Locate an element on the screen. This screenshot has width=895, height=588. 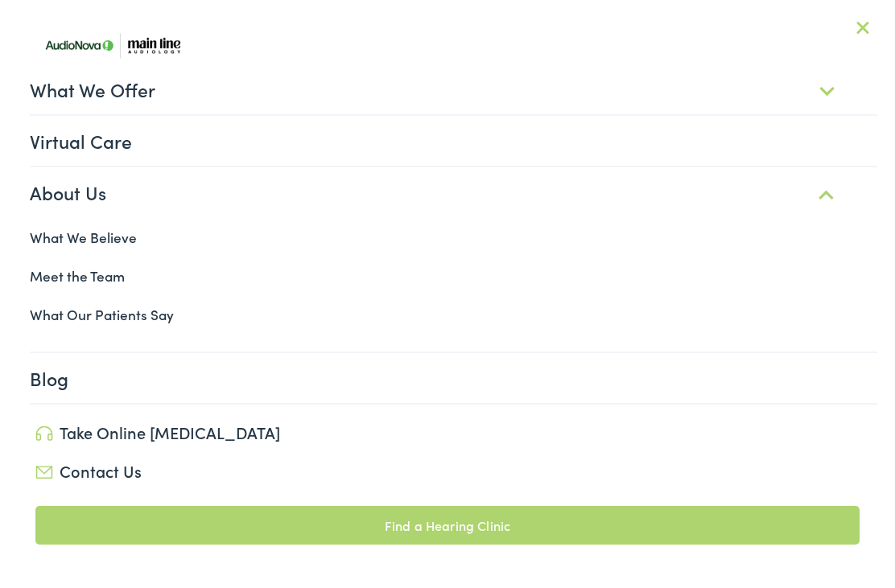
a: What We Believe is located at coordinates (448, 237).